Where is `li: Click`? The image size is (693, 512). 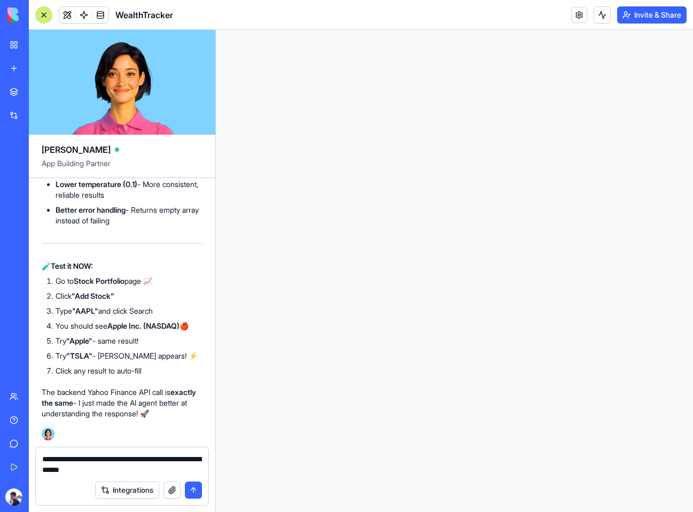 li: Click is located at coordinates (129, 296).